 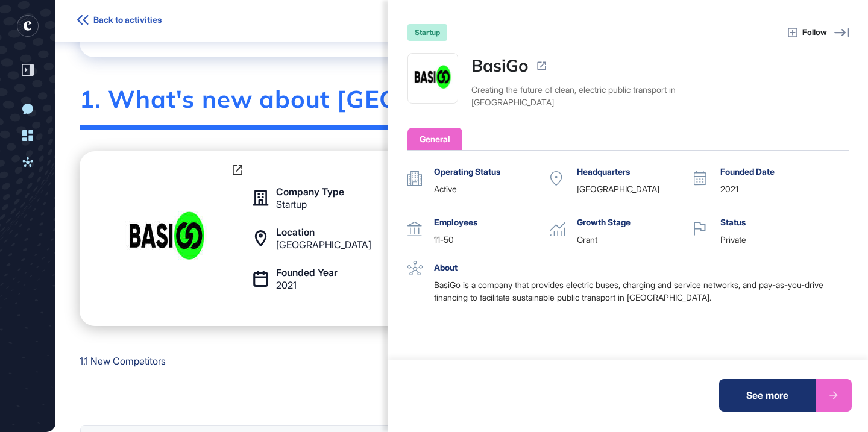 What do you see at coordinates (604, 171) in the screenshot?
I see `span: Headquarters` at bounding box center [604, 171].